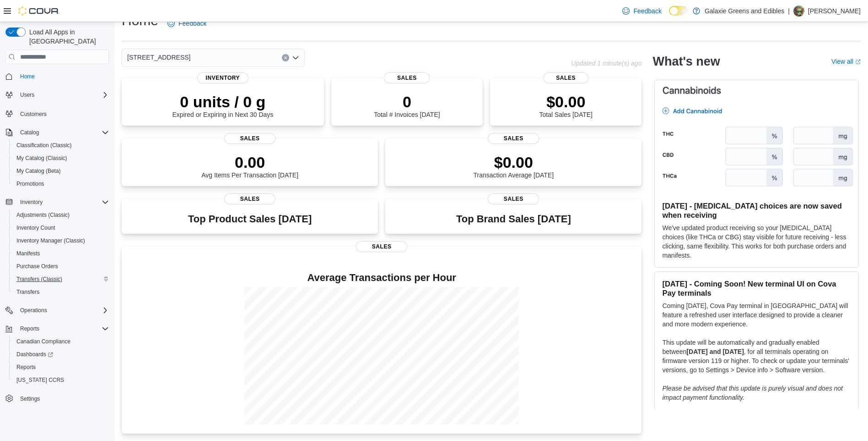 The width and height of the screenshot is (868, 441). What do you see at coordinates (296, 58) in the screenshot?
I see `button: Open list of options` at bounding box center [296, 58].